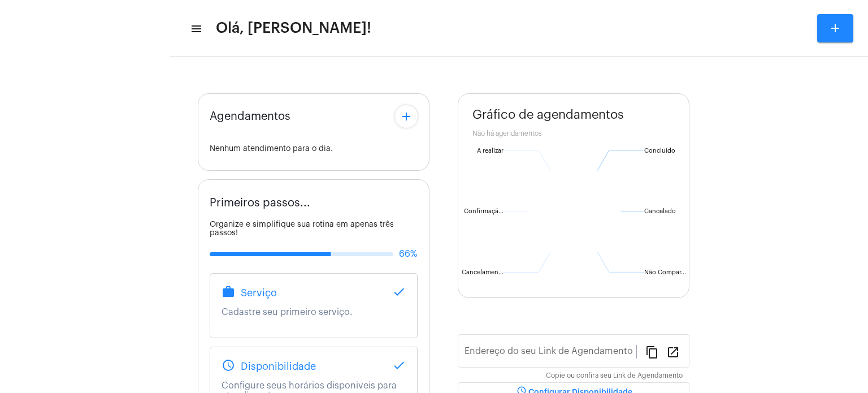  I want to click on span: Primeiros passos..., so click(260, 203).